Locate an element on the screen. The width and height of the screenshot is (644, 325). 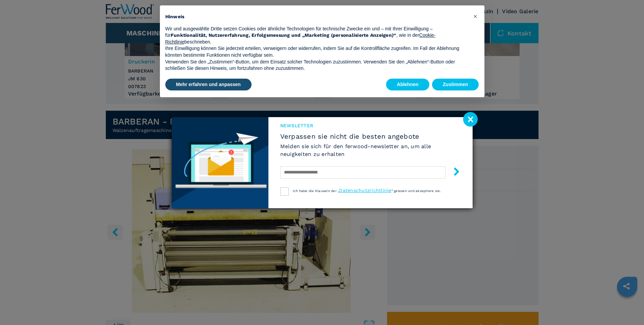
a: Datenschutzrichtlinie is located at coordinates (365, 190).